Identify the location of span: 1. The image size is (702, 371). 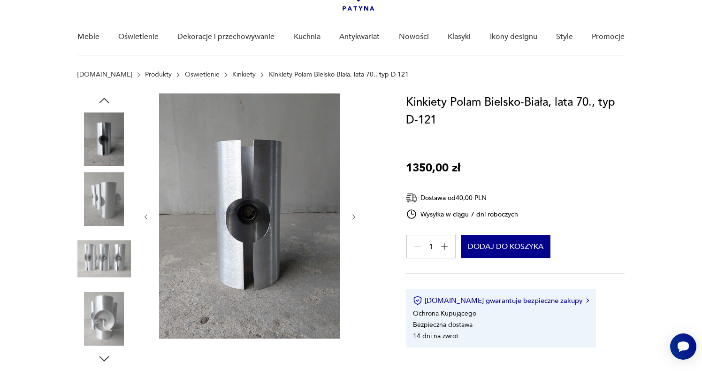
(431, 246).